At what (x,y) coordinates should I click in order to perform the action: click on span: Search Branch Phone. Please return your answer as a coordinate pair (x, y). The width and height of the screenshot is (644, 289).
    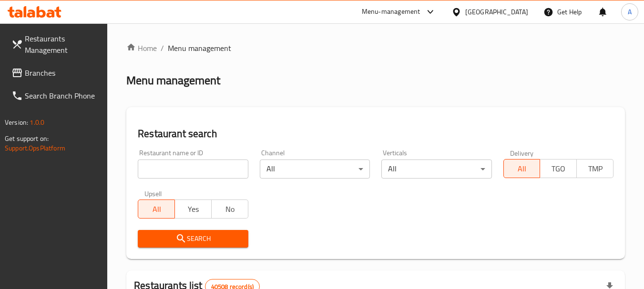
    Looking at the image, I should click on (62, 95).